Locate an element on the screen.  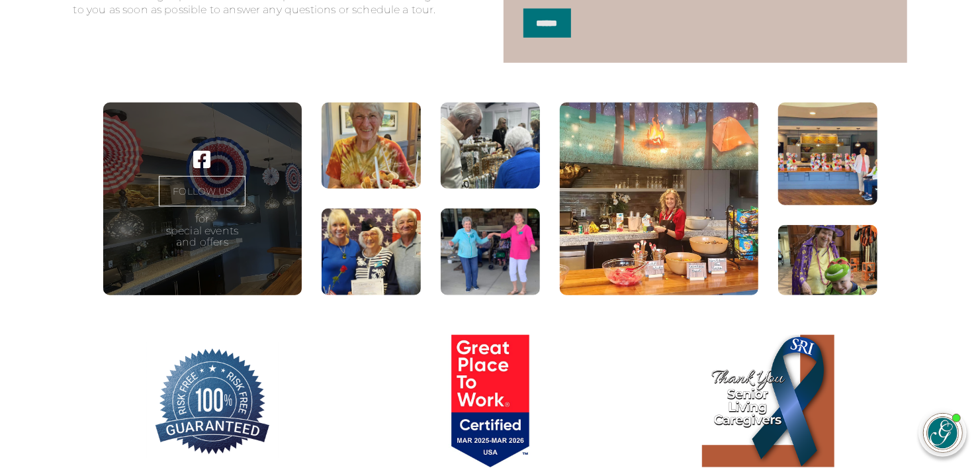
img: avatar is located at coordinates (943, 433).